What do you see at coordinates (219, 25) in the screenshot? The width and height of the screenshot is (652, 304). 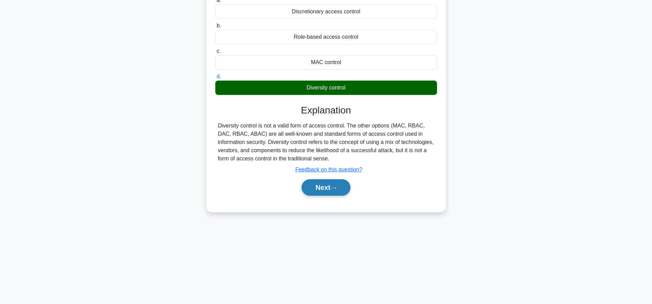 I see `span: b.` at bounding box center [219, 25].